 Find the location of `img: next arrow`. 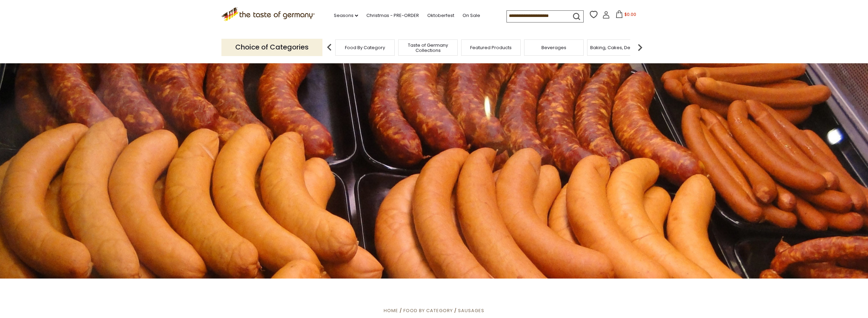

img: next arrow is located at coordinates (640, 47).